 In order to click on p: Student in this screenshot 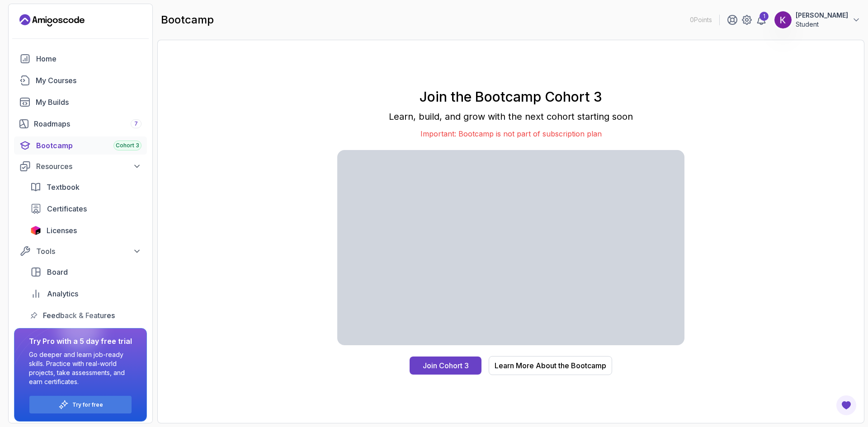, I will do `click(822, 25)`.